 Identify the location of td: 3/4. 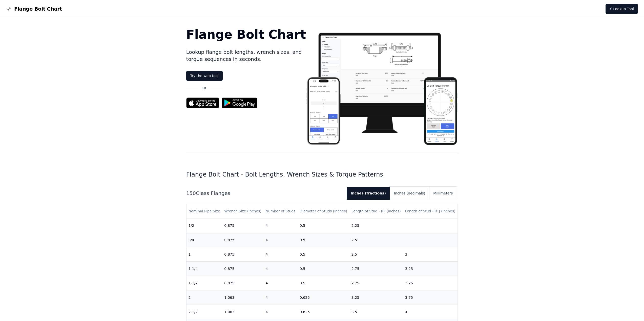
(204, 240).